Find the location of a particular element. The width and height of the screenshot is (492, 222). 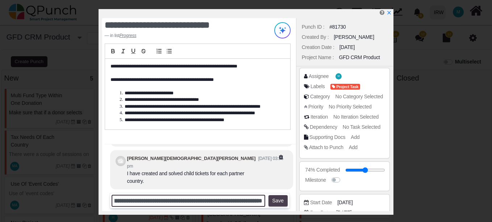

span: No Task Selected is located at coordinates (361, 127).